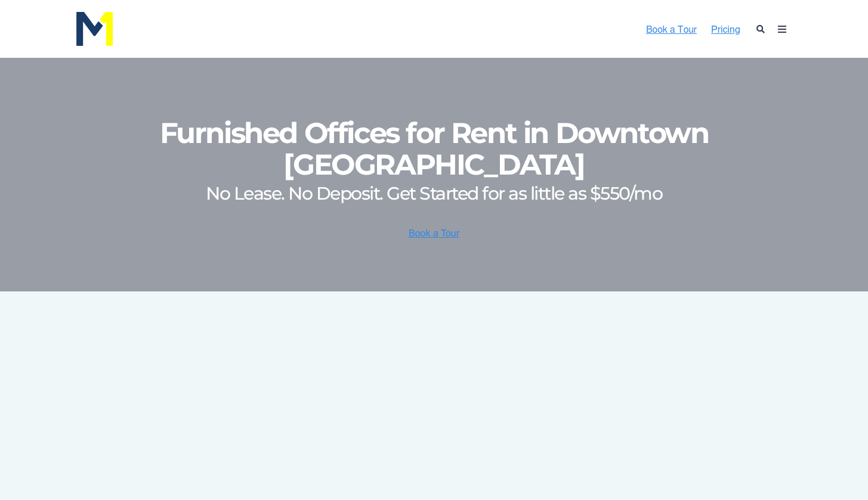 This screenshot has height=500, width=868. I want to click on img: M1 Logo - Blue Letters - for Light Backgrounds, so click(94, 29).